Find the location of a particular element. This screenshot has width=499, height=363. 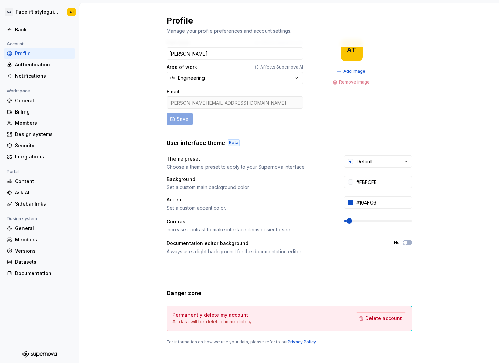

a: Authentication is located at coordinates (40, 65).